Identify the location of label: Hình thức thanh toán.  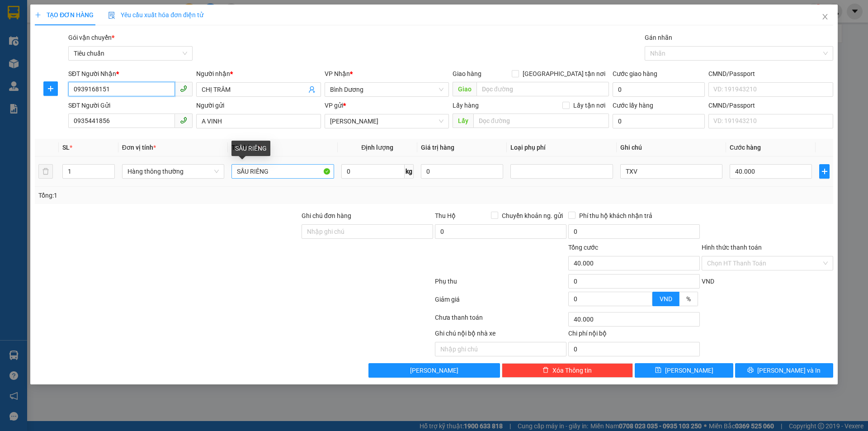
(732, 247).